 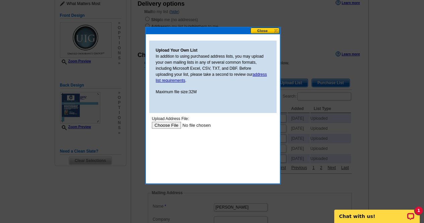 What do you see at coordinates (177, 50) in the screenshot?
I see `strong: Upload Your Own List` at bounding box center [177, 50].